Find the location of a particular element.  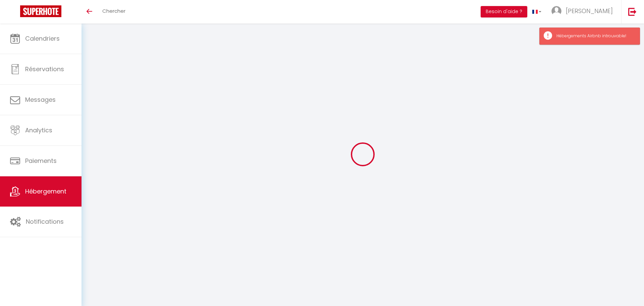

span: Messages is located at coordinates (40, 100).